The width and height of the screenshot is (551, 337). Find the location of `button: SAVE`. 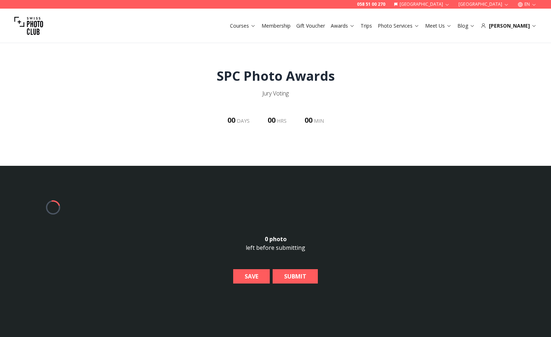

button: SAVE is located at coordinates (251, 276).